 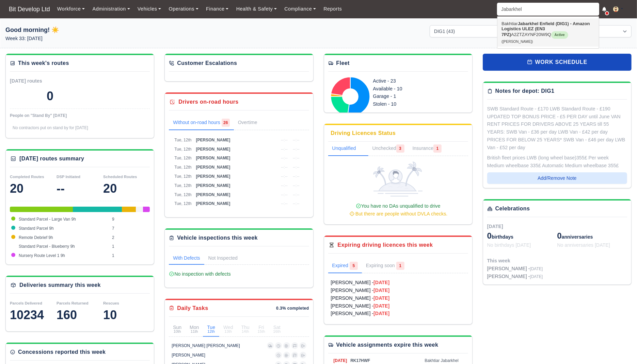 What do you see at coordinates (207, 63) in the screenshot?
I see `div: Customer Escalations` at bounding box center [207, 63].